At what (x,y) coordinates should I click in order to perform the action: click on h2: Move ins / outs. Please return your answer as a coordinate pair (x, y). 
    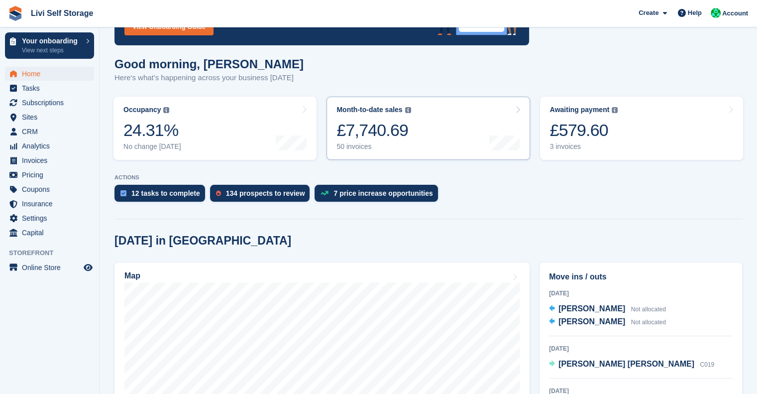
    Looking at the image, I should click on (641, 277).